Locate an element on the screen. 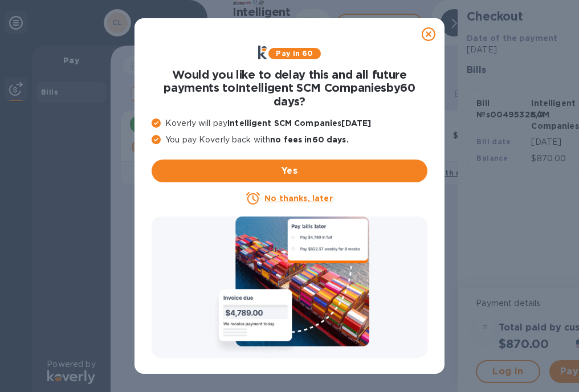 The width and height of the screenshot is (579, 392). u: No thanks, later is located at coordinates (298, 199).